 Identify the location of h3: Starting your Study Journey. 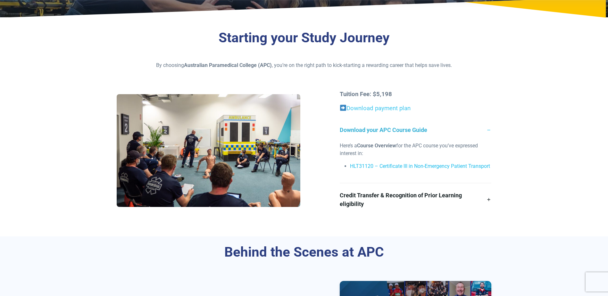
(304, 38).